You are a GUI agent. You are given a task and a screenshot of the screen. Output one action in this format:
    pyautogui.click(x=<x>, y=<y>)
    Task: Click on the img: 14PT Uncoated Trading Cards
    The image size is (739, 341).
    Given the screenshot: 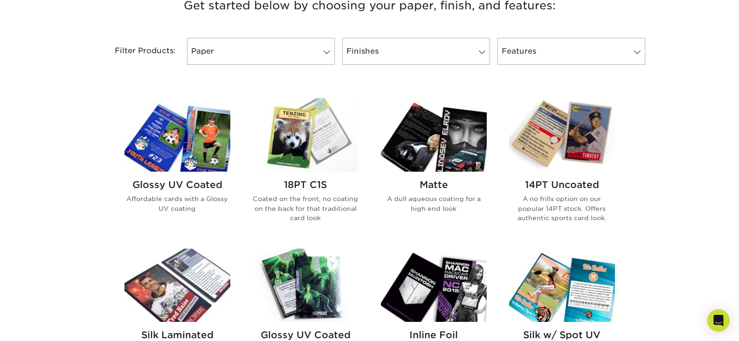 What is the action you would take?
    pyautogui.click(x=562, y=135)
    